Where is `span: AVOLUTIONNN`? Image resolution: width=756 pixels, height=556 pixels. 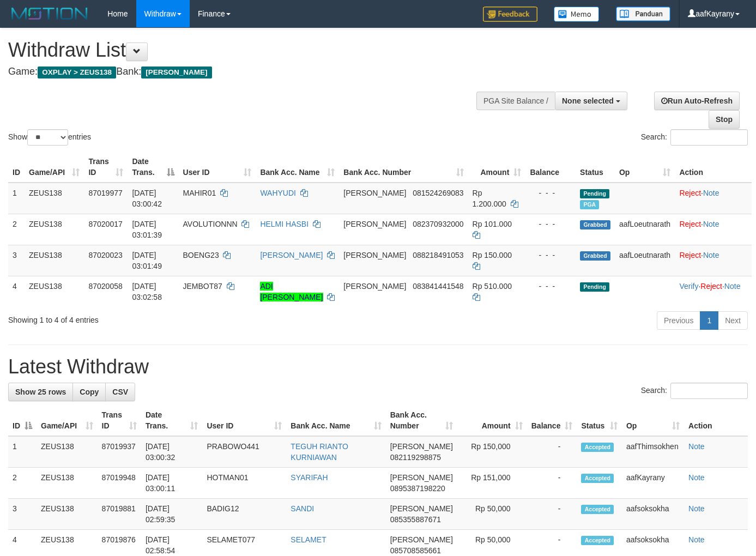 span: AVOLUTIONNN is located at coordinates (210, 224).